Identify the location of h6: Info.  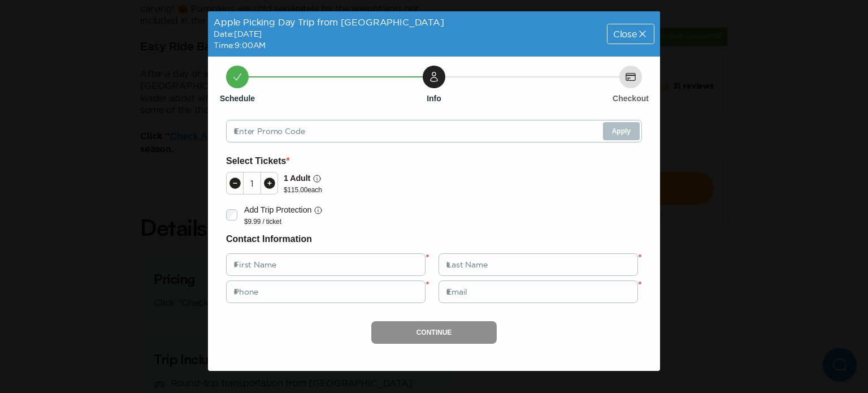
(434, 98).